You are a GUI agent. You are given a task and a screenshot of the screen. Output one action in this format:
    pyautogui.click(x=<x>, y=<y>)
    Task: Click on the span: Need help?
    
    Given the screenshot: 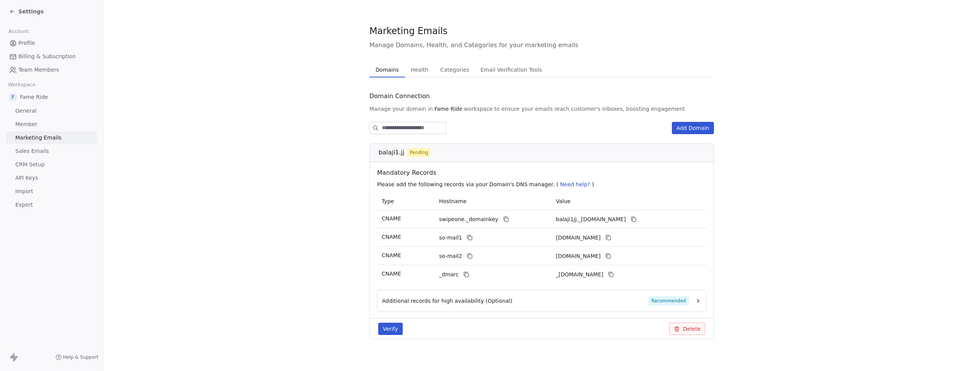 What is the action you would take?
    pyautogui.click(x=575, y=185)
    